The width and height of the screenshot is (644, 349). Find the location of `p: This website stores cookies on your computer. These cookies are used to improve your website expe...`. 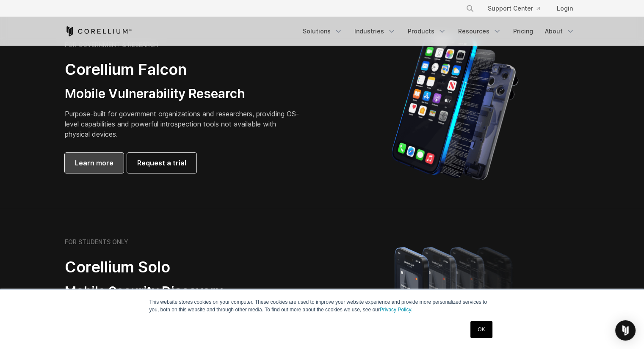

p: This website stores cookies on your computer. These cookies are used to improve your website expe... is located at coordinates (323, 306).